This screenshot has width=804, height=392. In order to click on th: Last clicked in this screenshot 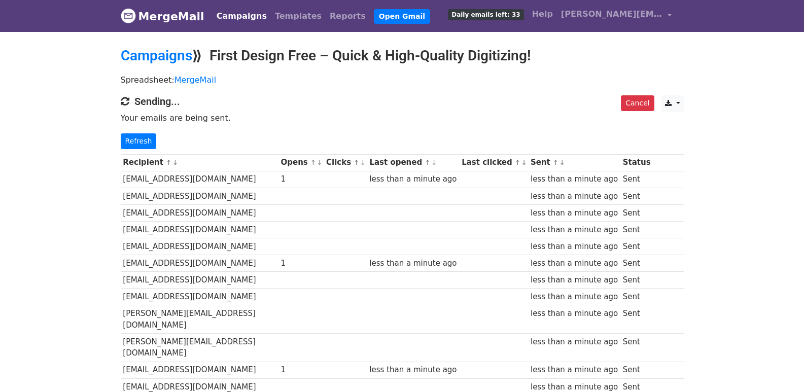, I will do `click(494, 162)`.